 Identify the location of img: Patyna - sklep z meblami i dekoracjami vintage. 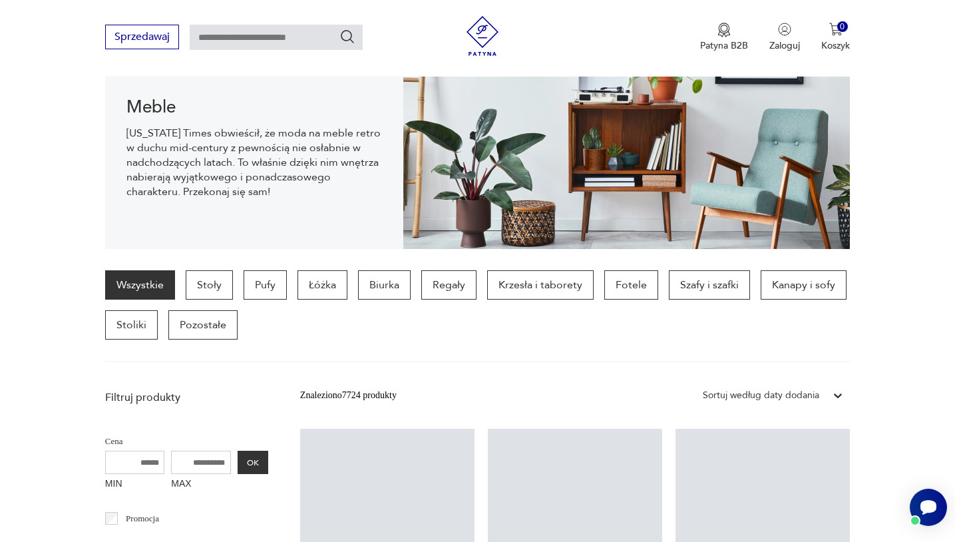
(483, 36).